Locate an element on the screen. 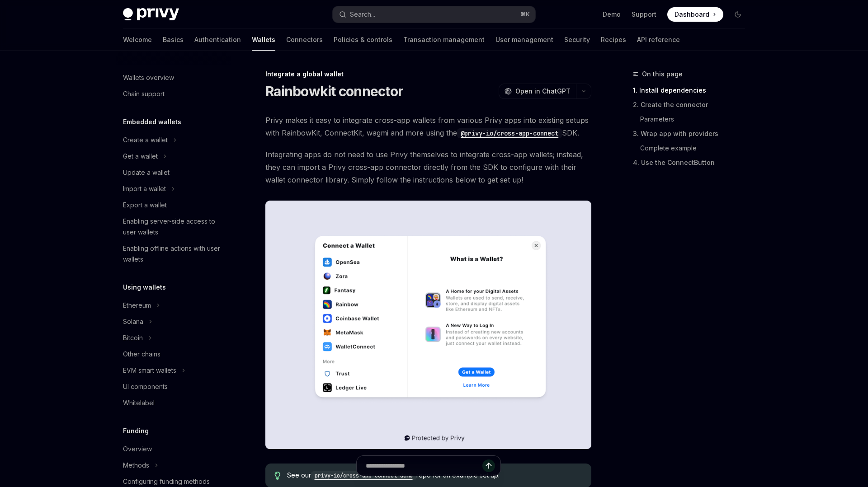 The height and width of the screenshot is (487, 868). span: Open in ChatGPT is located at coordinates (543, 91).